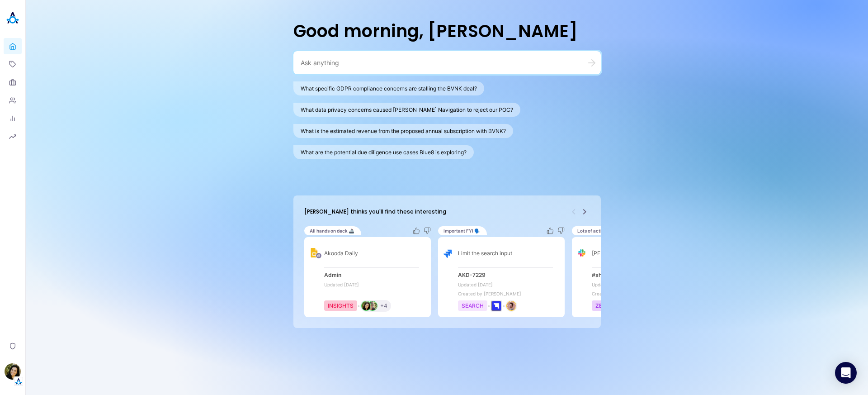  Describe the element at coordinates (19, 382) in the screenshot. I see `img: Tenant Logo` at that location.